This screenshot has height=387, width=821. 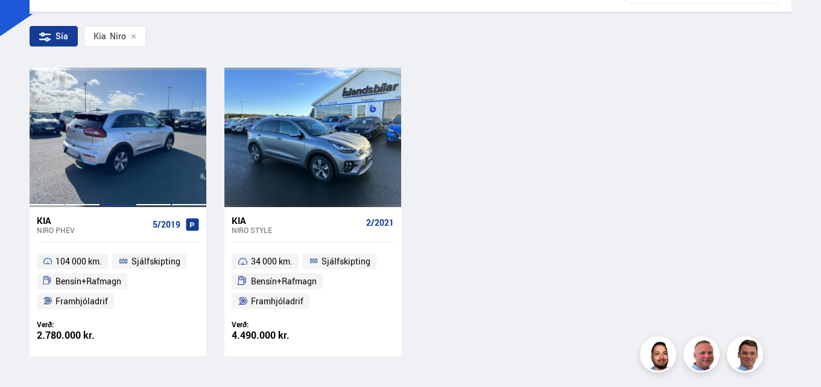 What do you see at coordinates (296, 230) in the screenshot?
I see `div: Niro STYLE` at bounding box center [296, 230].